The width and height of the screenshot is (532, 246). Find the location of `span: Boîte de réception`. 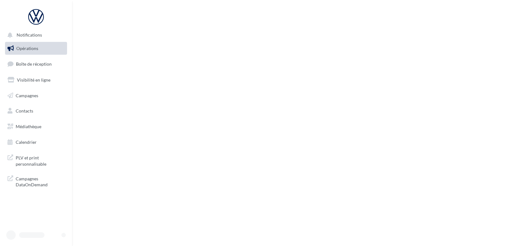

span: Boîte de réception is located at coordinates (34, 64).